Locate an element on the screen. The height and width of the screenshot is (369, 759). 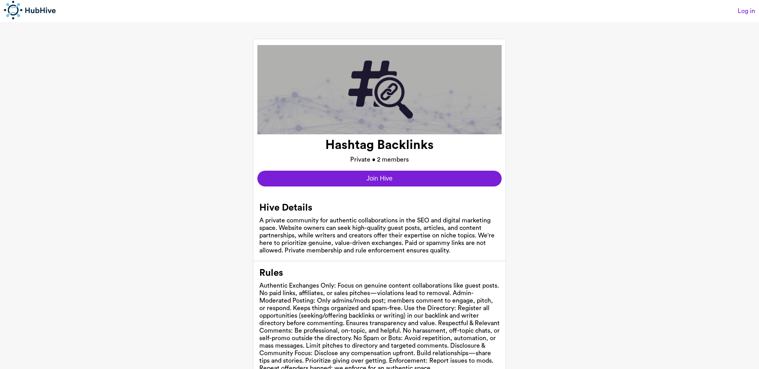
p: Private • 2 members is located at coordinates (379, 160).